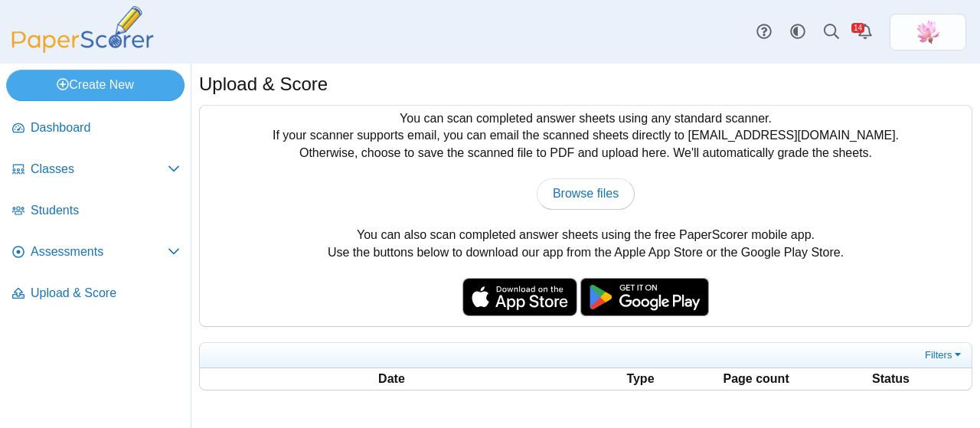 The width and height of the screenshot is (980, 428). What do you see at coordinates (96, 252) in the screenshot?
I see `a: Assessments` at bounding box center [96, 252].